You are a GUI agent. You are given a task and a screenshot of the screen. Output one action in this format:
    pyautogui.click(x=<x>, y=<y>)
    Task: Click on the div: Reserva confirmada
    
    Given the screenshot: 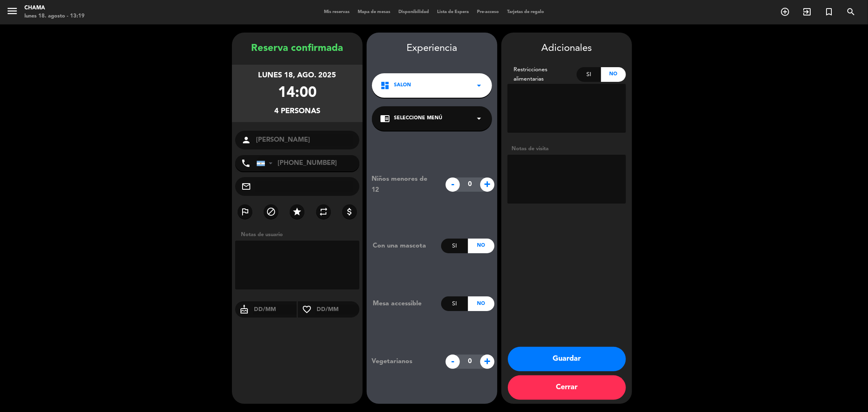 What is the action you would take?
    pyautogui.click(x=297, y=49)
    